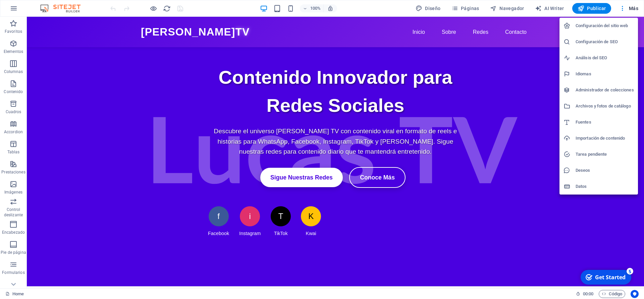 This screenshot has width=644, height=299. I want to click on h6: Fuentes, so click(605, 122).